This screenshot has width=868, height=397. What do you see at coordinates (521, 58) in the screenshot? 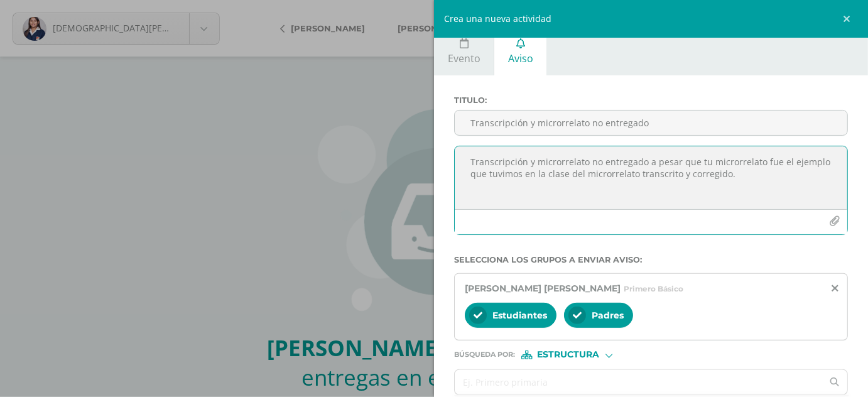
I see `span: Aviso` at bounding box center [521, 58].